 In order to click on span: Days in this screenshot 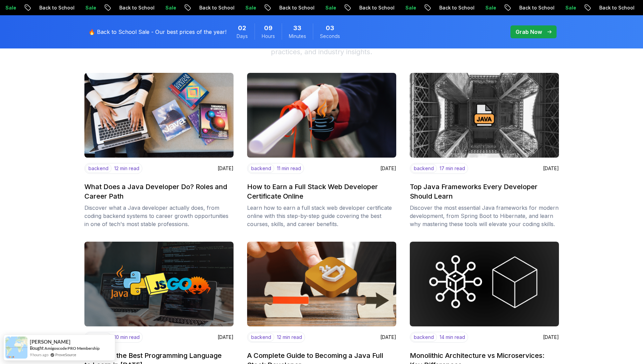, I will do `click(242, 36)`.